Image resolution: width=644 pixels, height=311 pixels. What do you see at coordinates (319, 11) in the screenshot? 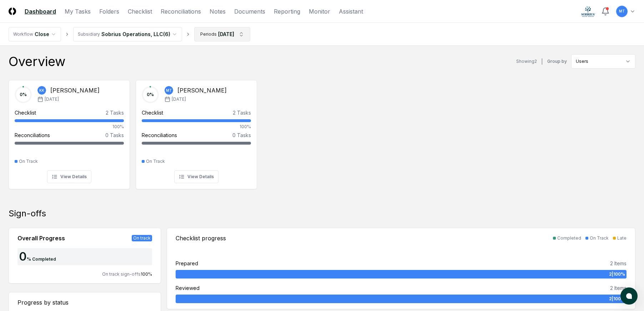
I see `a: Monitor` at bounding box center [319, 11].